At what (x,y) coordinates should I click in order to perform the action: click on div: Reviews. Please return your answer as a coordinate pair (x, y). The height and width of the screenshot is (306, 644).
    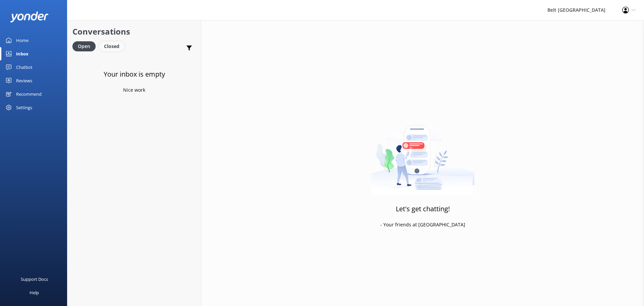
    Looking at the image, I should click on (24, 81).